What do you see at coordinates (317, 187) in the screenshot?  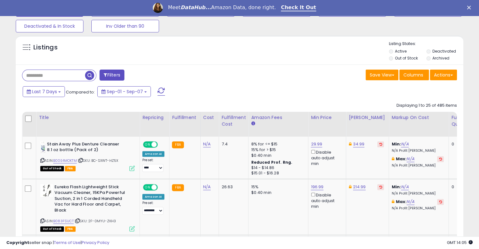 I see `a: 196.99` at bounding box center [317, 187].